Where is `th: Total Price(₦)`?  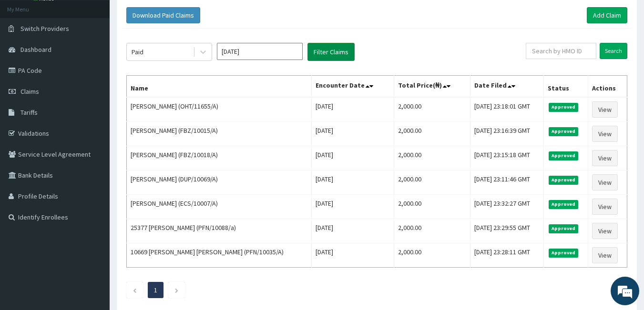
th: Total Price(₦) is located at coordinates (432, 86).